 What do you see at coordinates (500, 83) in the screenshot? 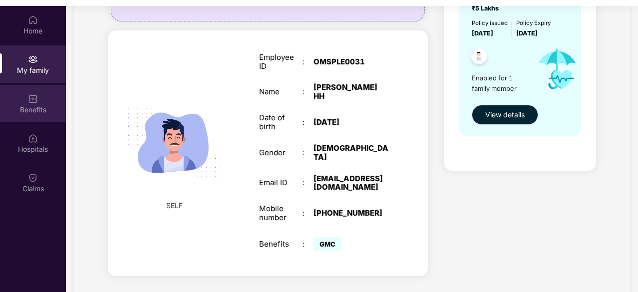
I see `span: Enabled for 1 family member` at bounding box center [500, 83].